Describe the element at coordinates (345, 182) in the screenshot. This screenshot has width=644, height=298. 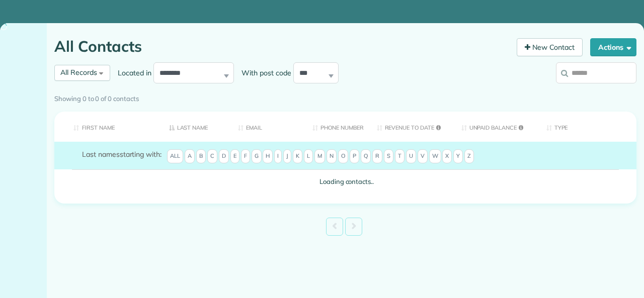
I see `td: Loading contacts..` at that location.